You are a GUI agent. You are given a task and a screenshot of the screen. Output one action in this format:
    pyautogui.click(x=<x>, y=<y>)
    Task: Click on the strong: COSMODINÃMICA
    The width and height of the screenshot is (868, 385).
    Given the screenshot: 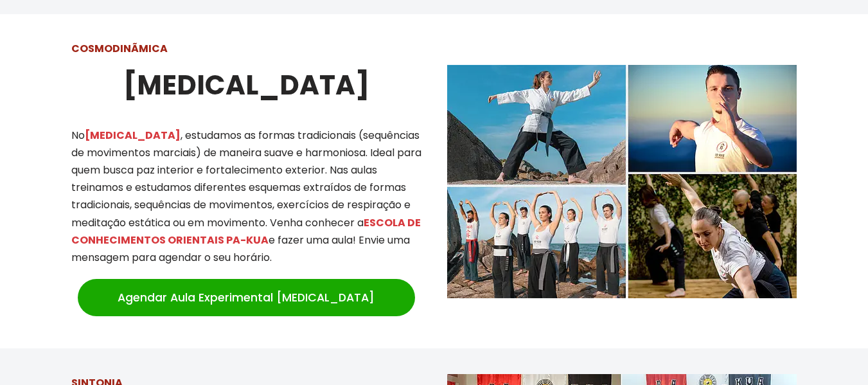 What is the action you would take?
    pyautogui.click(x=120, y=48)
    